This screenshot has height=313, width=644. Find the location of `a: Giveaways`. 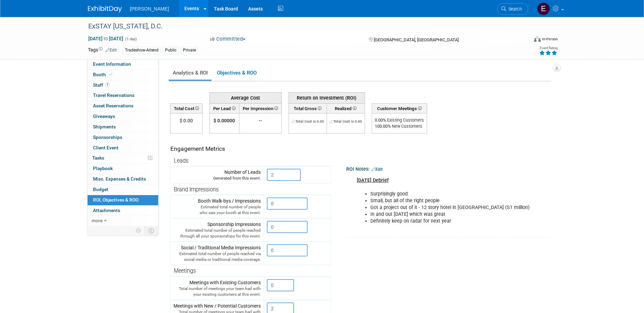

a: Giveaways is located at coordinates (123, 116).